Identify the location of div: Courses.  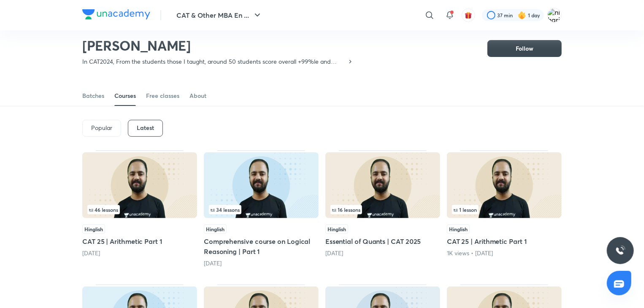
(125, 96).